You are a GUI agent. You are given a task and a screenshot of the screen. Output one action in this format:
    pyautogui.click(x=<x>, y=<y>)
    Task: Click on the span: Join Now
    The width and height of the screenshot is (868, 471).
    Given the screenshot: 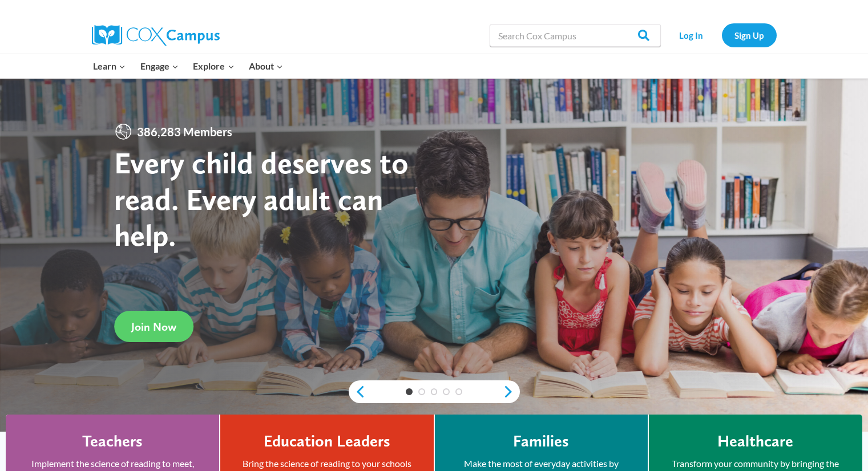 What is the action you would take?
    pyautogui.click(x=153, y=327)
    